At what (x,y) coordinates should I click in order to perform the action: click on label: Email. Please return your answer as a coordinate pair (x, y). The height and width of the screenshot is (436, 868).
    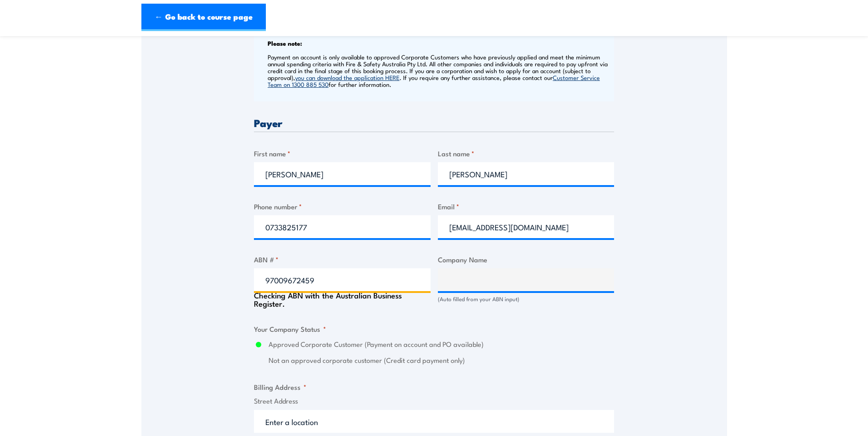
    Looking at the image, I should click on (526, 206).